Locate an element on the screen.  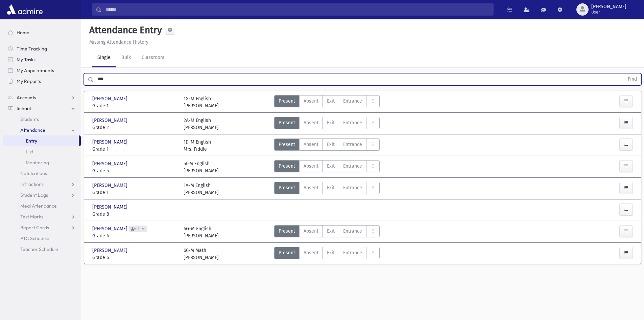
a: Entry is located at coordinates (40, 141).